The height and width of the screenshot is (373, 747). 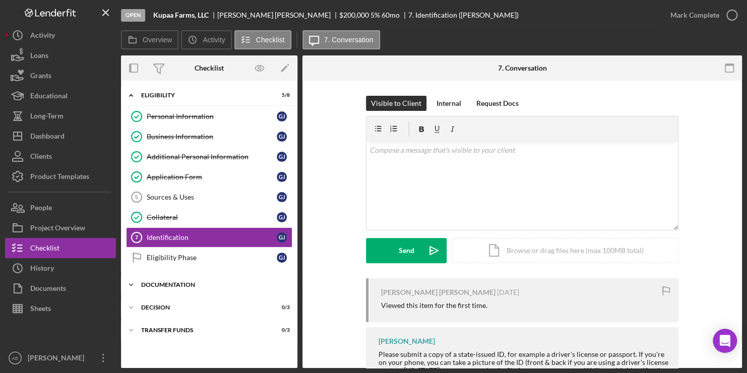 What do you see at coordinates (61, 136) in the screenshot?
I see `a: Dashboard` at bounding box center [61, 136].